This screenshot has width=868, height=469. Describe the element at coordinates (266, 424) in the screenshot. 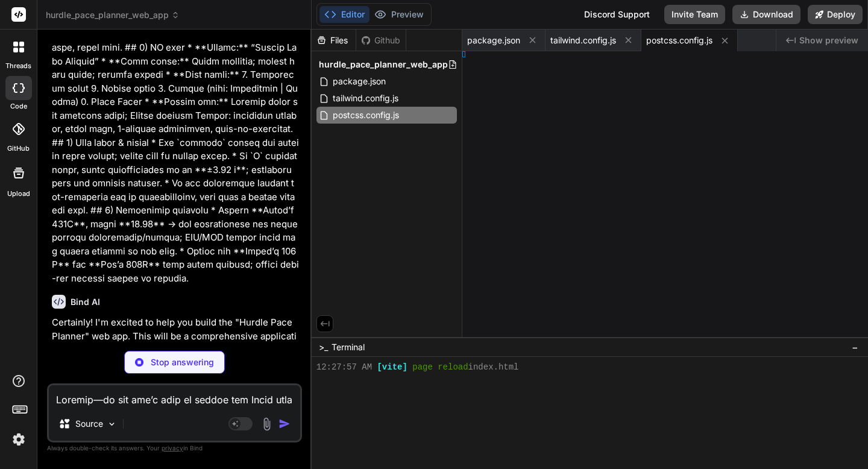

I see `img: attachment` at that location.